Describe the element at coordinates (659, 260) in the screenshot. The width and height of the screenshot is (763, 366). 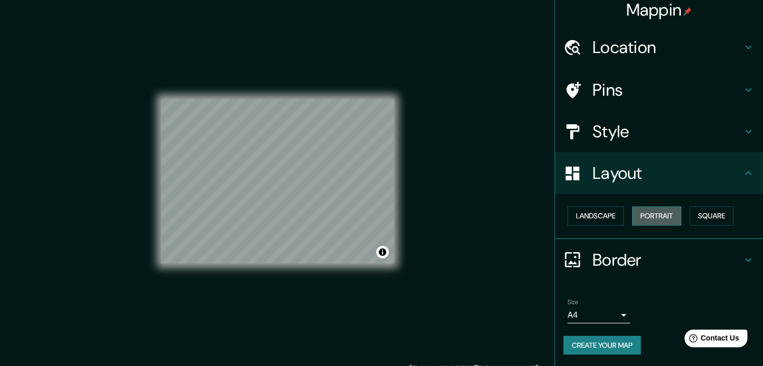
I see `div: Border` at that location.